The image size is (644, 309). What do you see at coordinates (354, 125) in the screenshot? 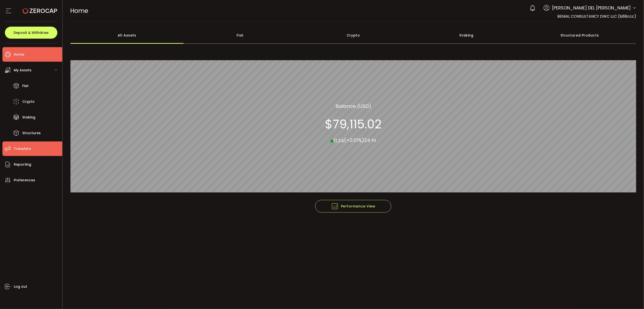
I see `section: $79,115.02` at bounding box center [354, 125].